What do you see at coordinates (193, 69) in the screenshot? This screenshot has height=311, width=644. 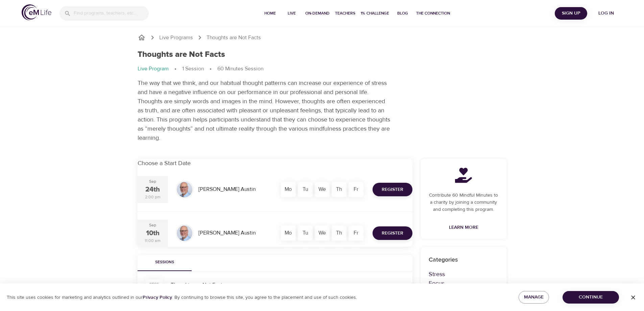 I see `p: 1 Session` at bounding box center [193, 69].